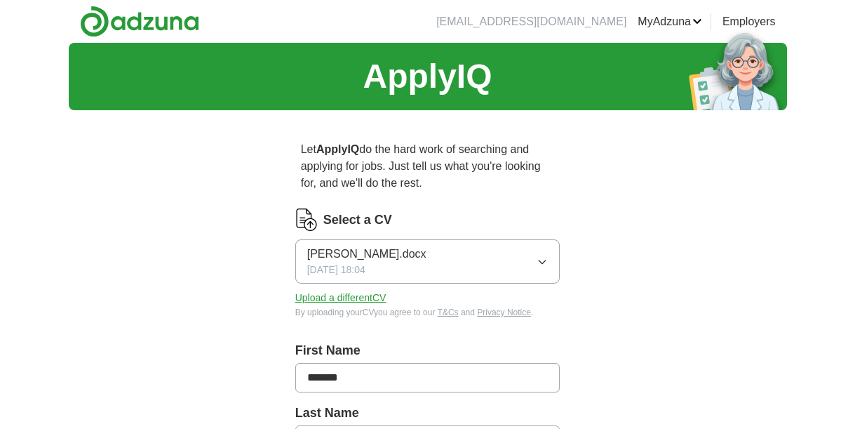 The height and width of the screenshot is (429, 855). Describe the element at coordinates (307, 220) in the screenshot. I see `img: CV Icon` at that location.